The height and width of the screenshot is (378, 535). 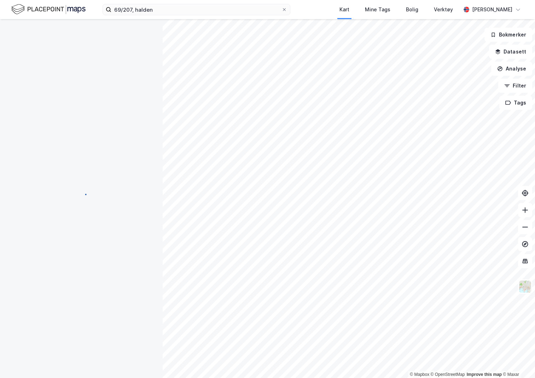 I want to click on input: Søk på adresse, matrikkel, gårdeiere, leietakere eller personer, so click(x=196, y=10).